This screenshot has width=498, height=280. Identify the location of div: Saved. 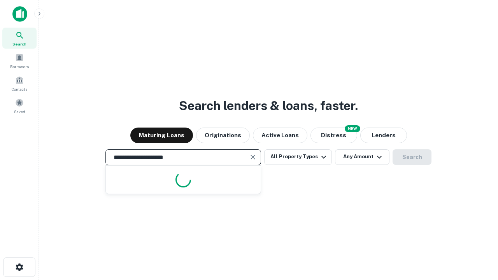
(19, 106).